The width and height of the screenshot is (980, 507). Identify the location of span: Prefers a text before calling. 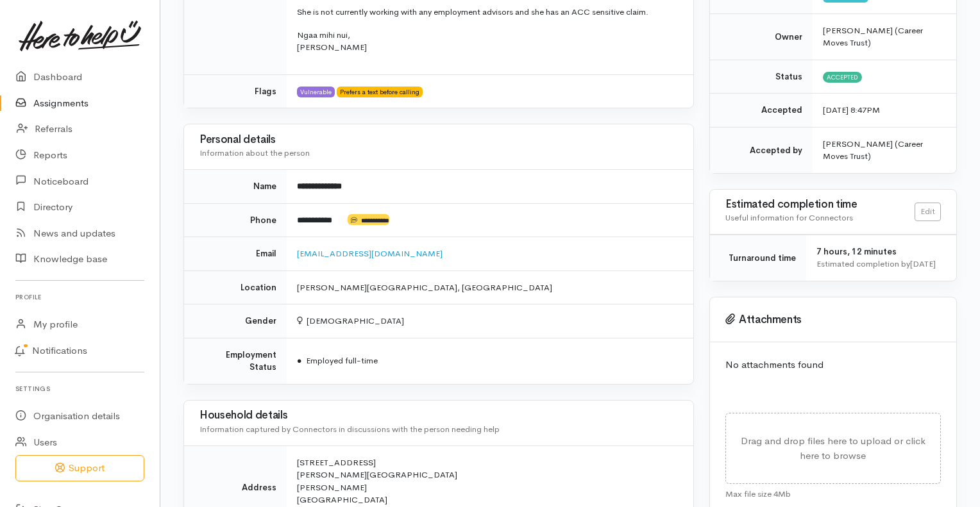
(380, 91).